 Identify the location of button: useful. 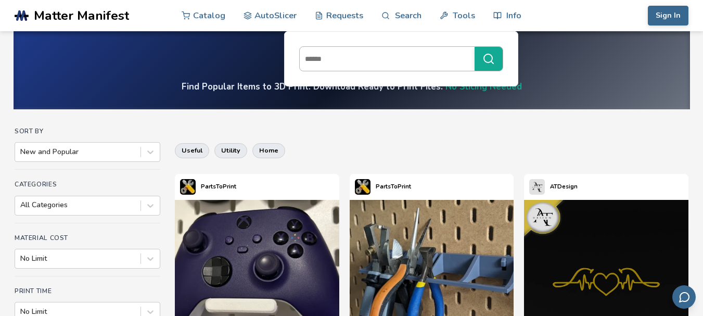
(192, 150).